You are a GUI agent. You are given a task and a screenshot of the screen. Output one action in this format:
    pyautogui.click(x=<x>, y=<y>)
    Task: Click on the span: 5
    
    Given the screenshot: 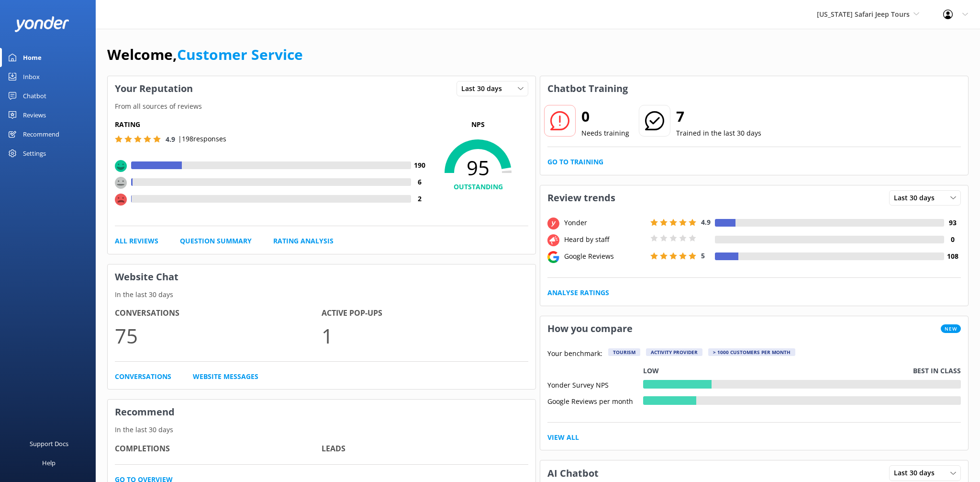 What is the action you would take?
    pyautogui.click(x=703, y=255)
    